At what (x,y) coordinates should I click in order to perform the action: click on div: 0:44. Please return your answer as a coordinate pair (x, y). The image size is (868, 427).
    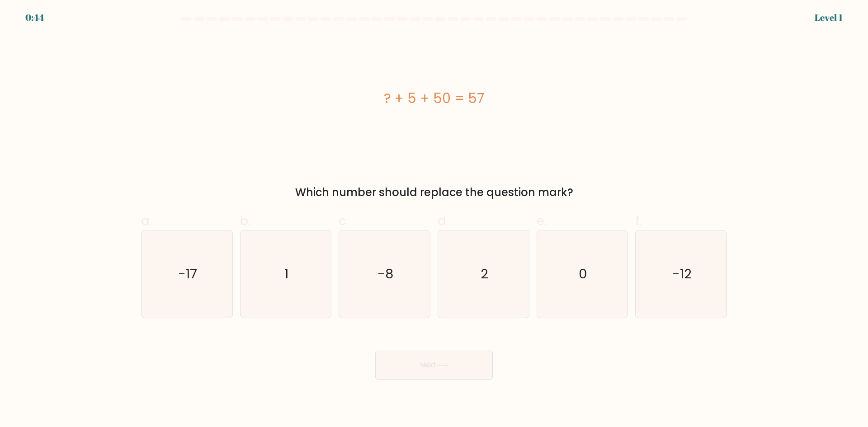
    Looking at the image, I should click on (35, 18).